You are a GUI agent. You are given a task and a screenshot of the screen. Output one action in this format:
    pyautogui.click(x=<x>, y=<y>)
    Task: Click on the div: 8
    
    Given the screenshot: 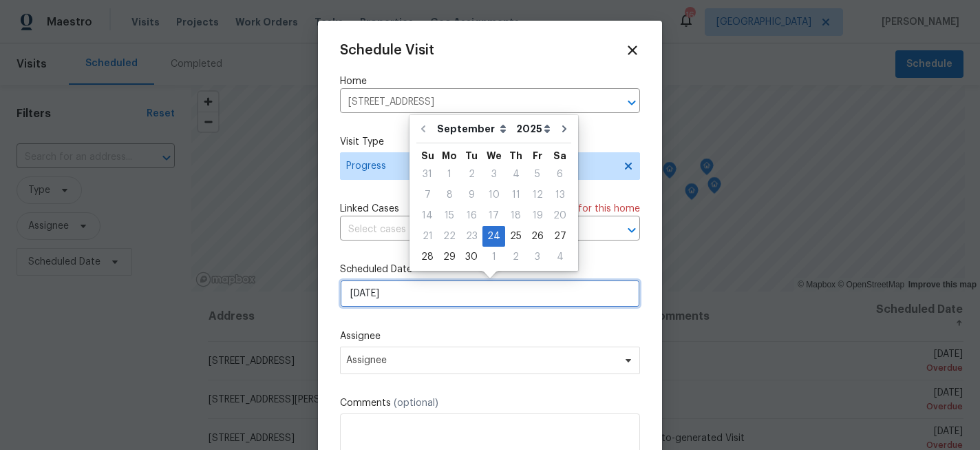 What is the action you would take?
    pyautogui.click(x=450, y=195)
    